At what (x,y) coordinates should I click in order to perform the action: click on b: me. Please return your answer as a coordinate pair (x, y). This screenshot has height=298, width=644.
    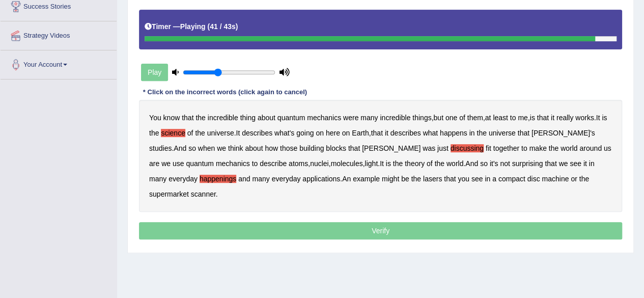
    Looking at the image, I should click on (523, 118).